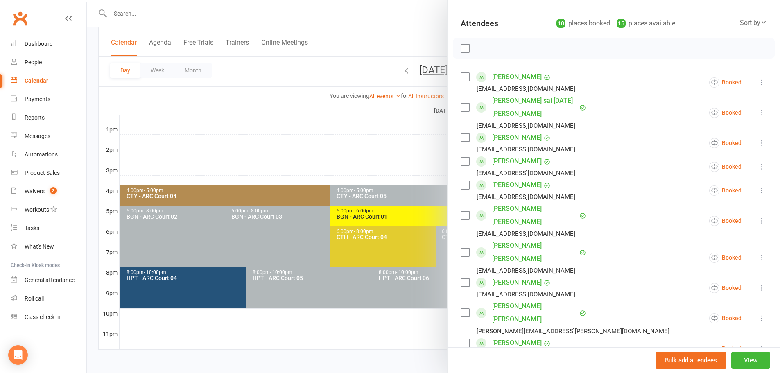 This screenshot has width=780, height=373. Describe the element at coordinates (48, 246) in the screenshot. I see `a: What's New` at that location.